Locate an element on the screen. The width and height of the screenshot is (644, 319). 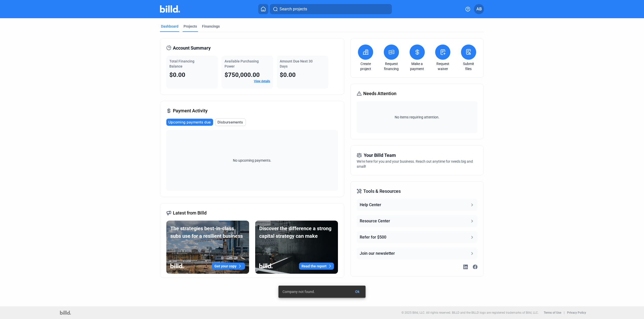
a: Request waiver is located at coordinates (443, 67).